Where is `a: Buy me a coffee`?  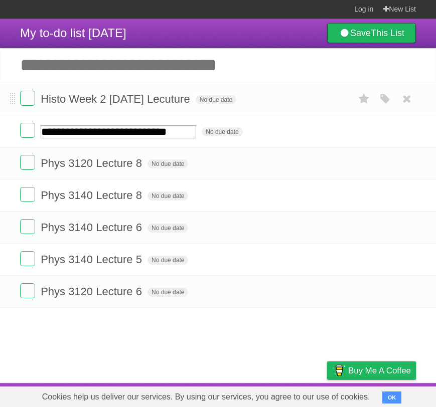 a: Buy me a coffee is located at coordinates (371, 371).